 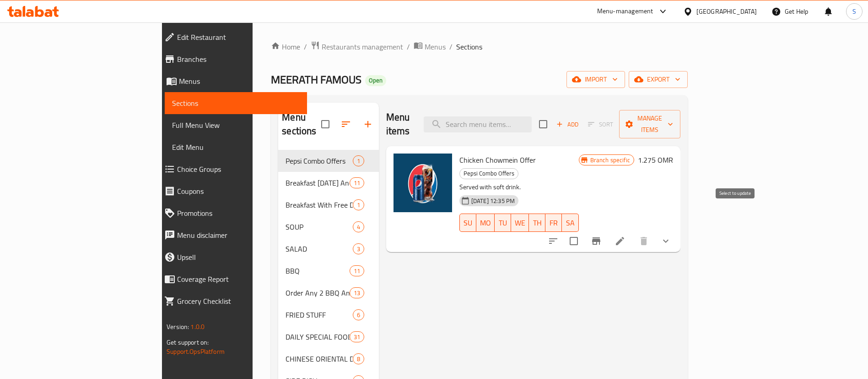 I want to click on p: Served with soft drink., so click(x=519, y=187).